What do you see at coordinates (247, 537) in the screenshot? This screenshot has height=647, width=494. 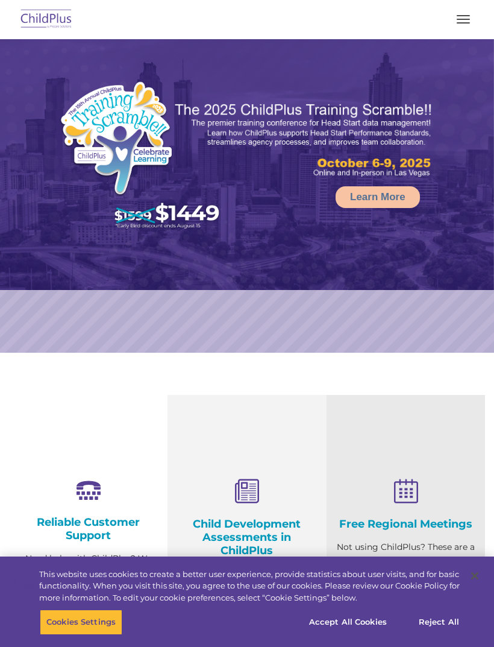 I see `h4: Child Development Assessments in ChildPlus` at bounding box center [247, 537].